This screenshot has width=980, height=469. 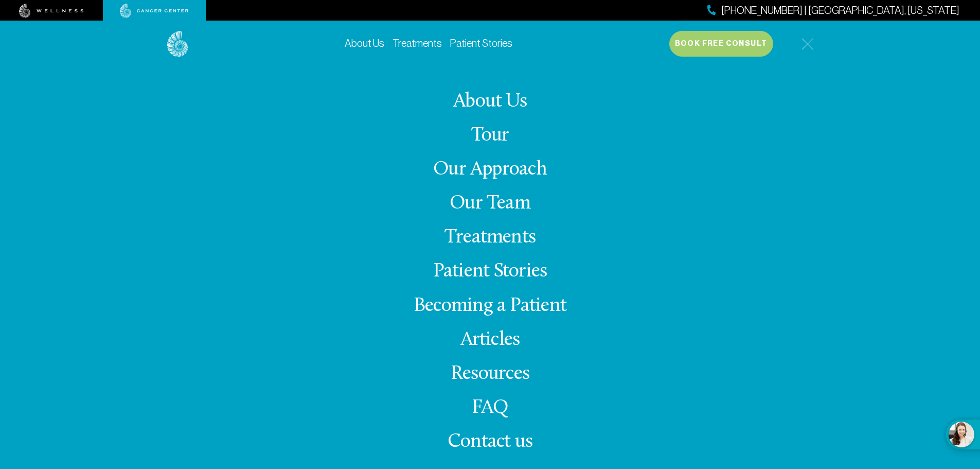 I want to click on a: Resources, so click(x=490, y=374).